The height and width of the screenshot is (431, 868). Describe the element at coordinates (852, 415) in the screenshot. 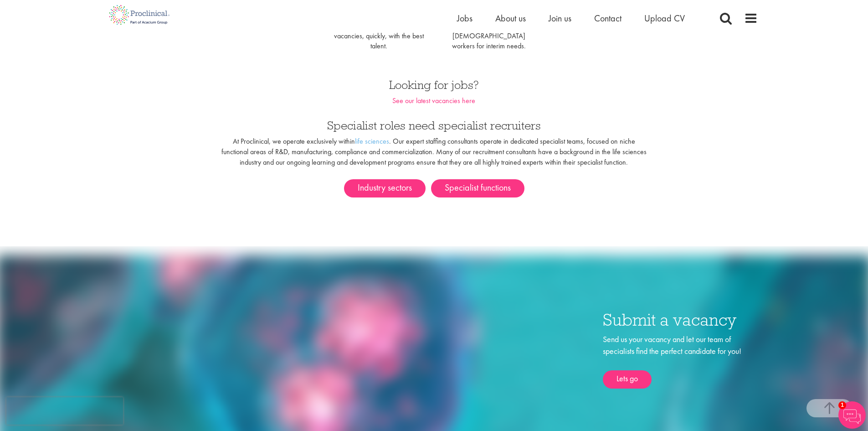

I see `img: Chatbot` at that location.